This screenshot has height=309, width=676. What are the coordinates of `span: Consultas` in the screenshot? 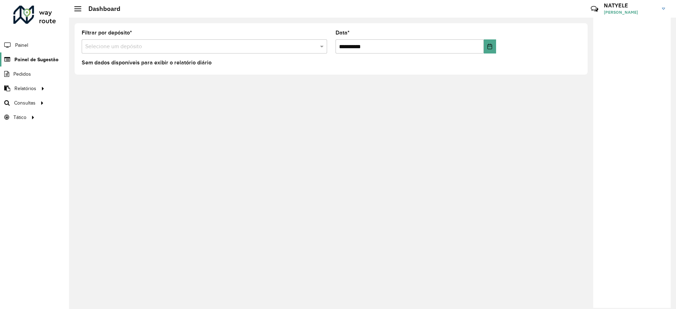 It's located at (25, 103).